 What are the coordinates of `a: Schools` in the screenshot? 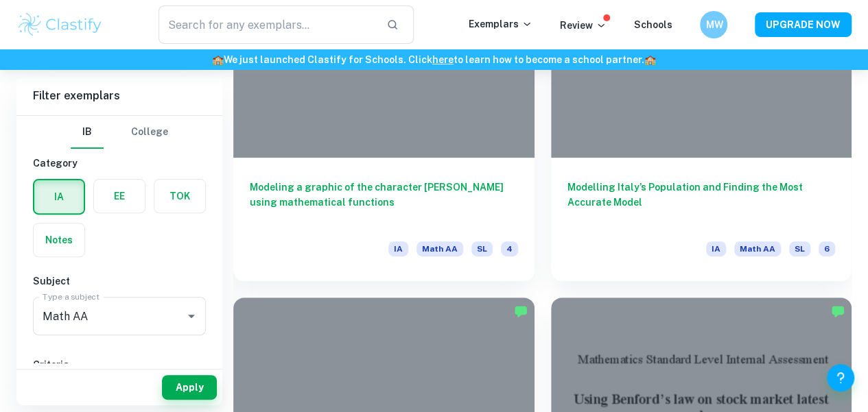 It's located at (653, 25).